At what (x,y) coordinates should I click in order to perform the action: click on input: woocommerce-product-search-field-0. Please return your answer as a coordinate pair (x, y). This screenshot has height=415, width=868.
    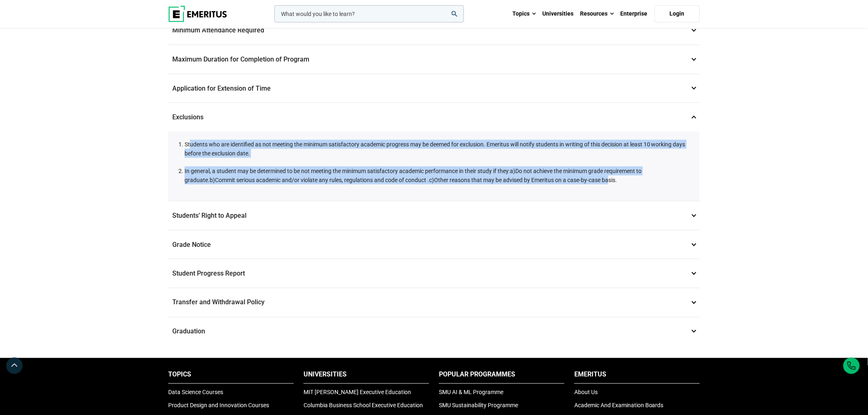
    Looking at the image, I should click on (369, 14).